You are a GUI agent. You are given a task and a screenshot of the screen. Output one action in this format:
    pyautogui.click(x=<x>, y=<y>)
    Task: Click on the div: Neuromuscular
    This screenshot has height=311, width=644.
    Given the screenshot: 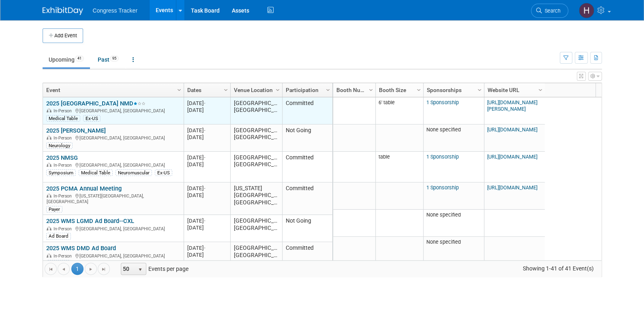 What is the action you would take?
    pyautogui.click(x=134, y=173)
    